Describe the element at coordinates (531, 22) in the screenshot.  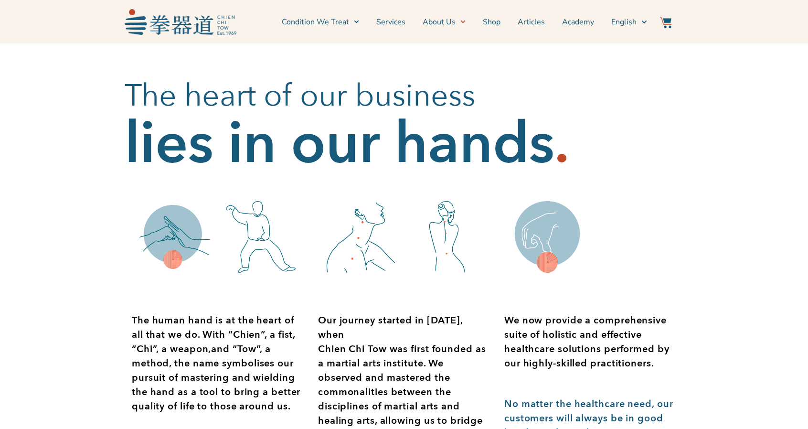
I see `a: Articles` at that location.